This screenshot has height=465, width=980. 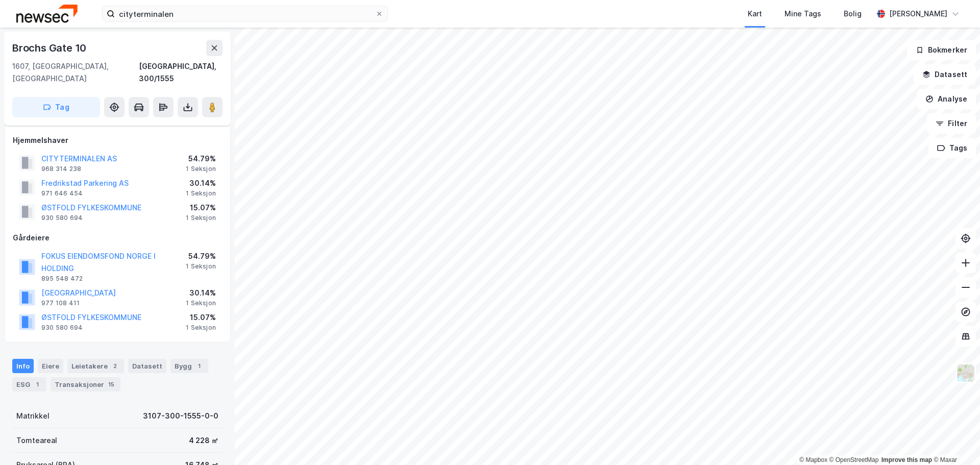 What do you see at coordinates (952, 148) in the screenshot?
I see `button: Tags` at bounding box center [952, 148].